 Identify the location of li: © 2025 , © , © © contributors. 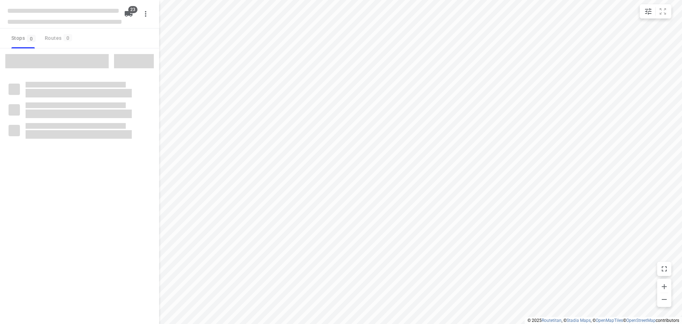
(604, 320).